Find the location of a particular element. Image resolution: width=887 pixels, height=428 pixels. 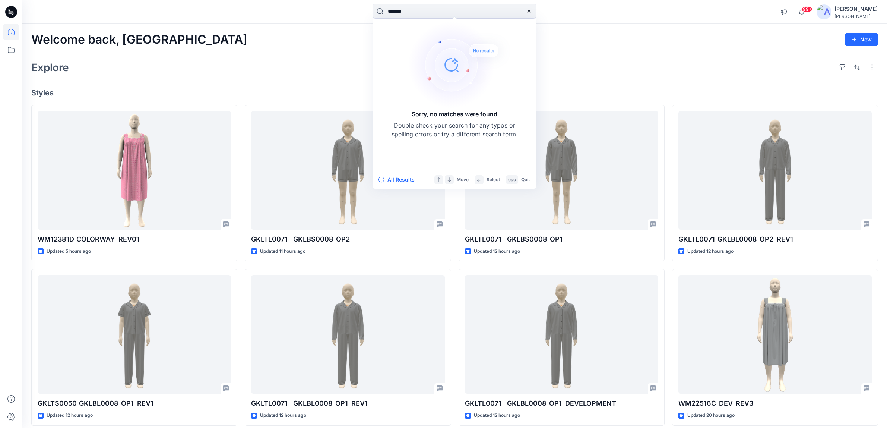

a: WM22516C_DEV_REV3 is located at coordinates (775, 334).